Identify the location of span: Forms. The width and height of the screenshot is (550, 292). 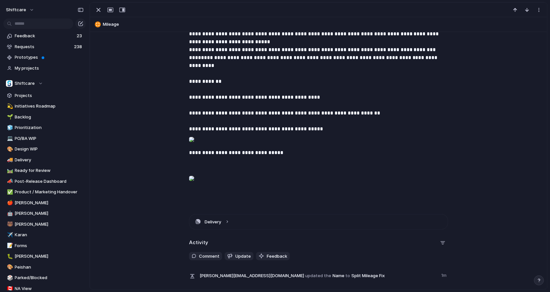
(49, 246).